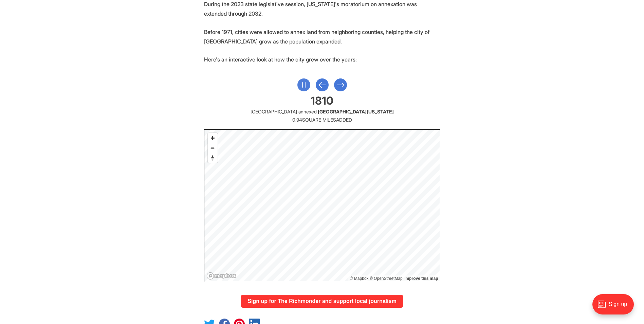 Image resolution: width=644 pixels, height=324 pixels. I want to click on a: OpenStreetMap, so click(386, 279).